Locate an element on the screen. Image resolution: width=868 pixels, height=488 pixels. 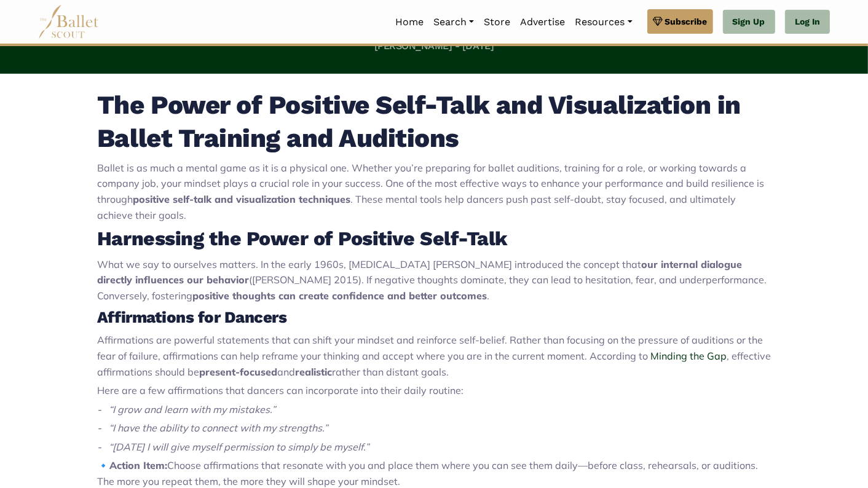
span: Affirmations are powerful statements that can shift your mindset and reinforce self-belief. Rathe... is located at coordinates (429, 348).